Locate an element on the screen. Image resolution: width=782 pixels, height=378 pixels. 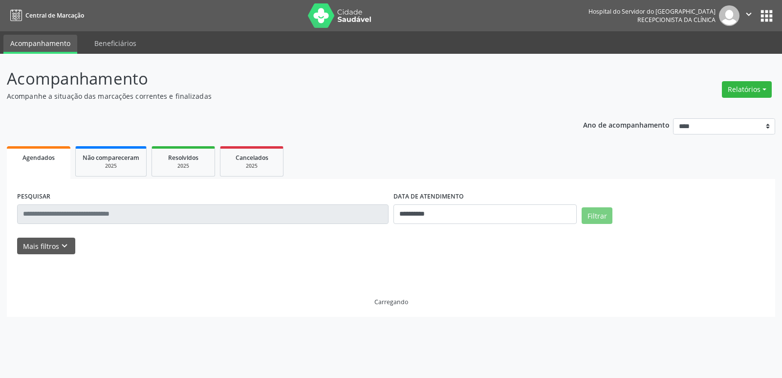
label: PESQUISAR is located at coordinates (34, 196).